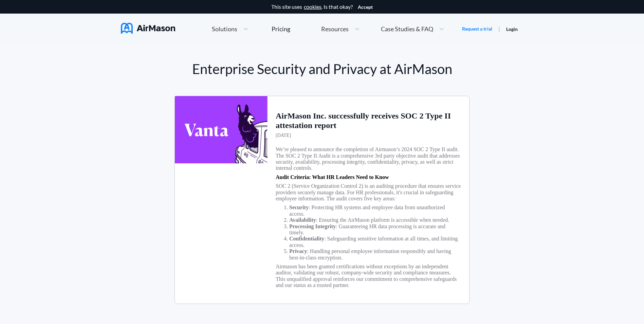 Image resolution: width=644 pixels, height=324 pixels. I want to click on h3: We’re pleased to announce the completion of Airmason’s 2024 SOC 2 Type II audit. The SOC 2 Type I..., so click(368, 159).